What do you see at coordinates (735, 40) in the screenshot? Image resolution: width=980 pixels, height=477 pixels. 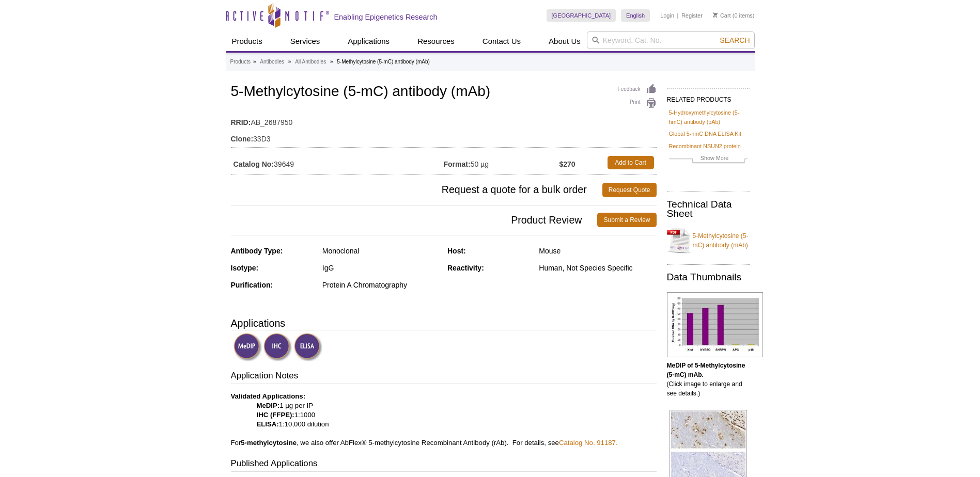 I see `span: Search` at bounding box center [735, 40].